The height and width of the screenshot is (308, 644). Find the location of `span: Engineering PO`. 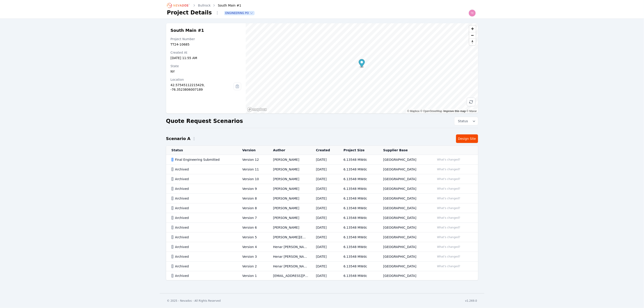

span: Engineering PO is located at coordinates (240, 13).